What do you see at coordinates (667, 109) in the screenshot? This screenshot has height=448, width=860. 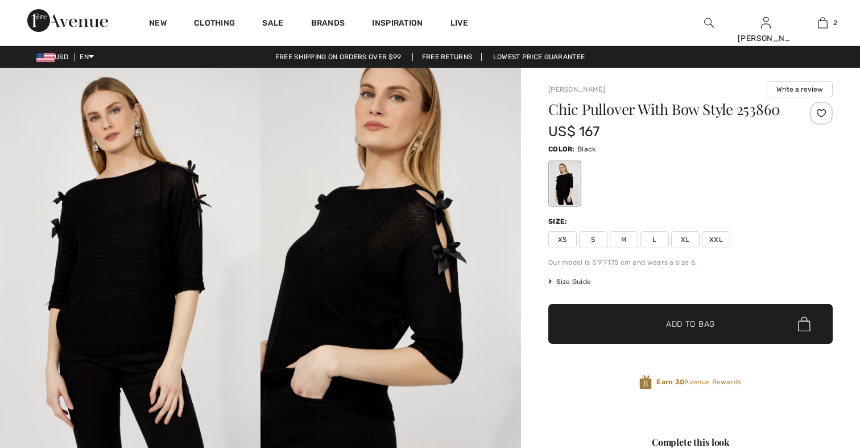 I see `h1: Chic Pullover With Bow Style 253860` at bounding box center [667, 109].